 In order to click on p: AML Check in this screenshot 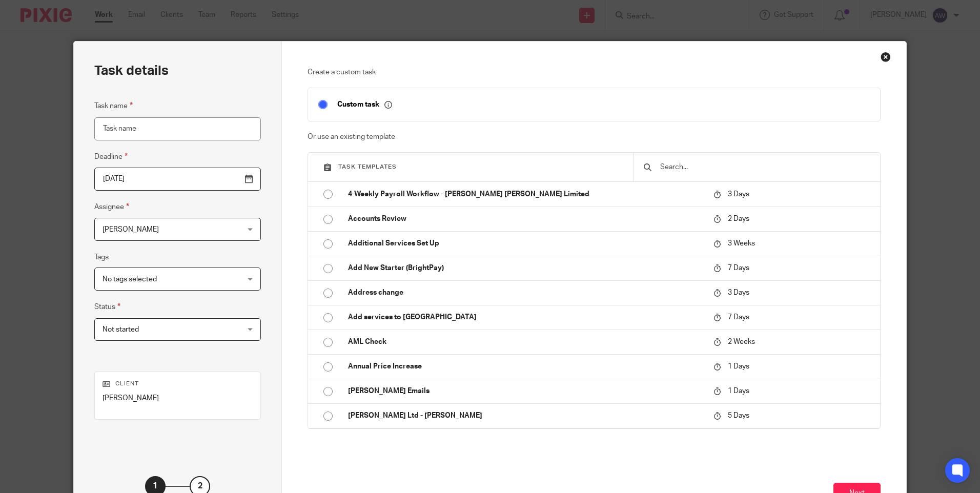, I will do `click(525, 341)`.